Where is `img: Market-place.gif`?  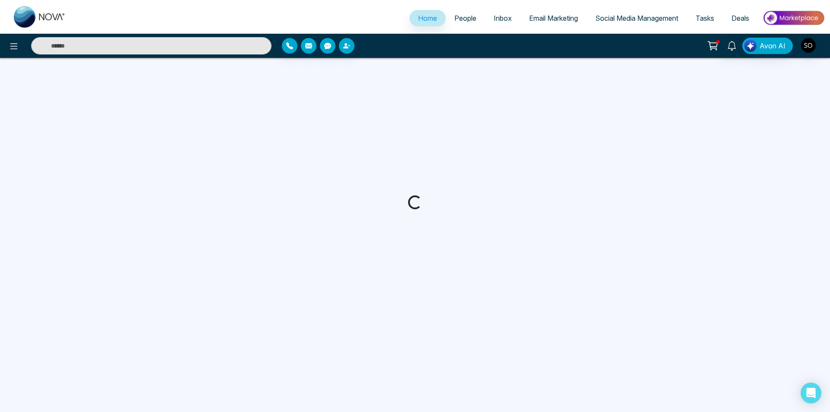
img: Market-place.gif is located at coordinates (793, 18).